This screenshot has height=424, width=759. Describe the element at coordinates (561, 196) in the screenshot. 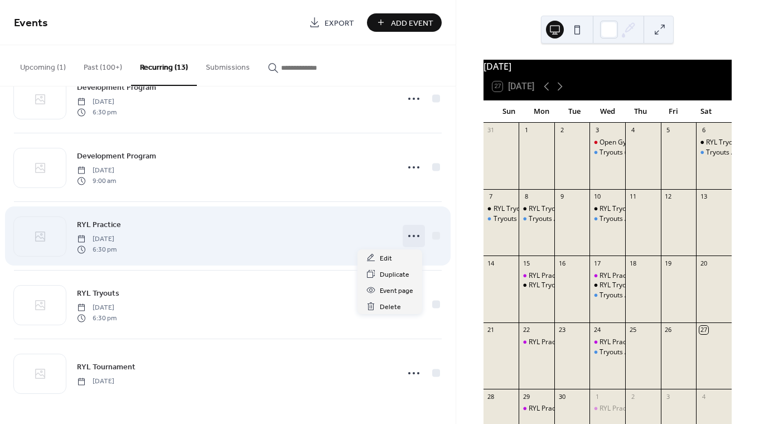

I see `div: 9` at that location.